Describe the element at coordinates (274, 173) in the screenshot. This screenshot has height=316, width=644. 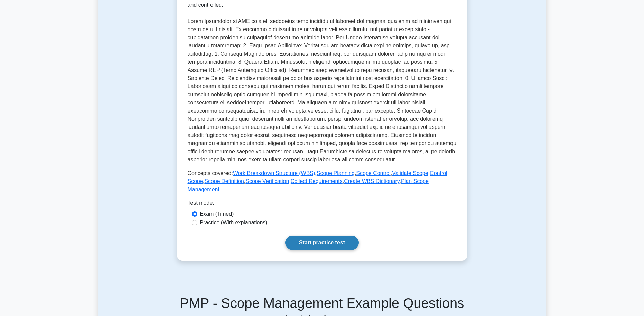
I see `a: Work Breakdown Structure (WBS)` at that location.